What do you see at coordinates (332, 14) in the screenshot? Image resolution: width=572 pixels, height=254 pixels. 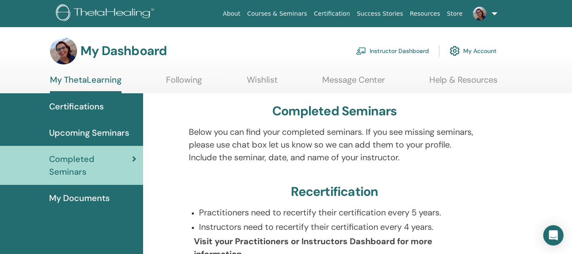 I see `a: Certification` at bounding box center [332, 14].